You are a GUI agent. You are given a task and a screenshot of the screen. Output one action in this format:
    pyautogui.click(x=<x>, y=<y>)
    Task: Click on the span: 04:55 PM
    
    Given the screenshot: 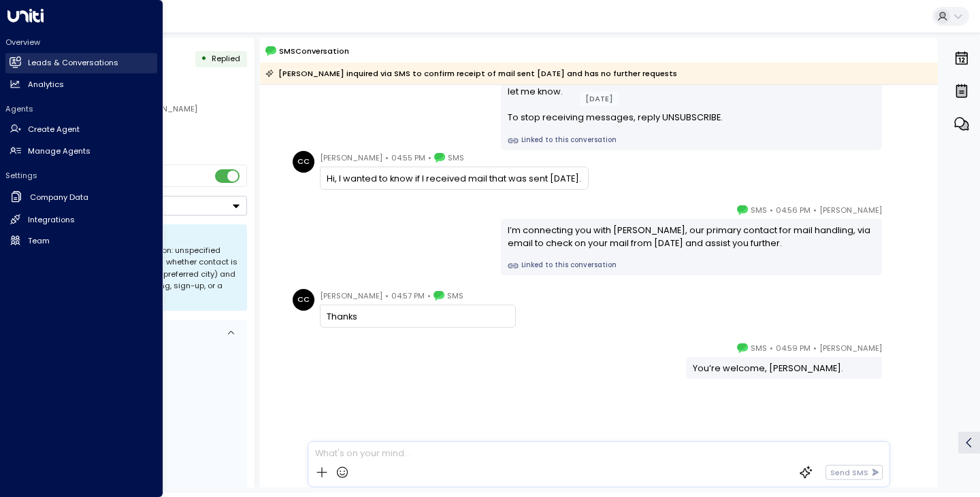 What is the action you would take?
    pyautogui.click(x=409, y=158)
    